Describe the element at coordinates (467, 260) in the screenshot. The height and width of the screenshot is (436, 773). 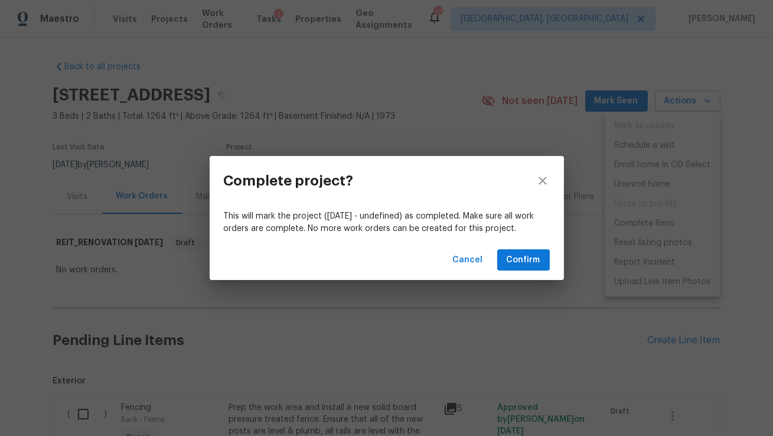
I see `span: Cancel` at that location.